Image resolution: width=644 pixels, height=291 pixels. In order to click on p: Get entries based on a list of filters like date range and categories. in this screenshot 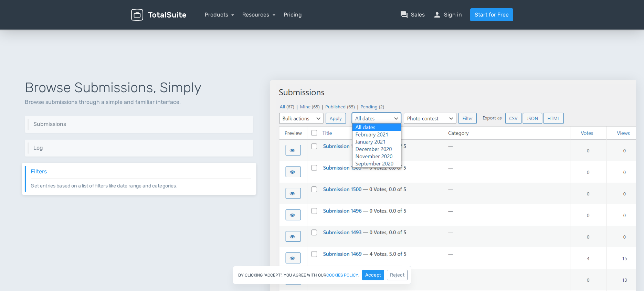, I will do `click(140, 184)`.